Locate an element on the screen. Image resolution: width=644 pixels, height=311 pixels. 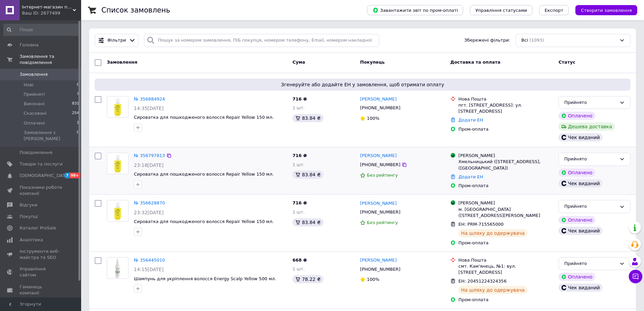
a: № 356884924 is located at coordinates (149, 99).